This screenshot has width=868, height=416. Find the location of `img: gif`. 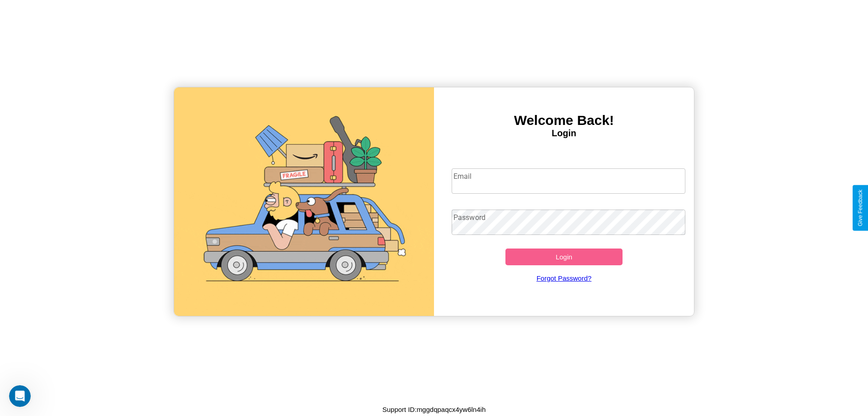

img: gif is located at coordinates (304, 201).